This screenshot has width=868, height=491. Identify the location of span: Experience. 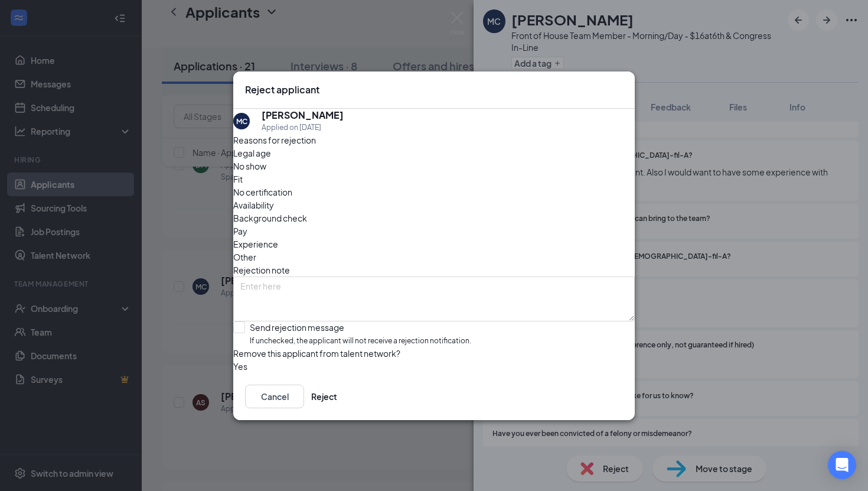
(256, 244).